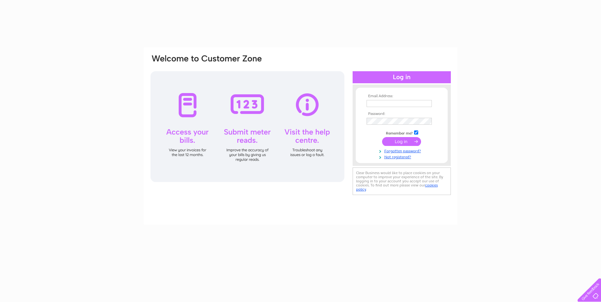  What do you see at coordinates (401, 133) in the screenshot?
I see `td: Remember me?` at bounding box center [401, 133].